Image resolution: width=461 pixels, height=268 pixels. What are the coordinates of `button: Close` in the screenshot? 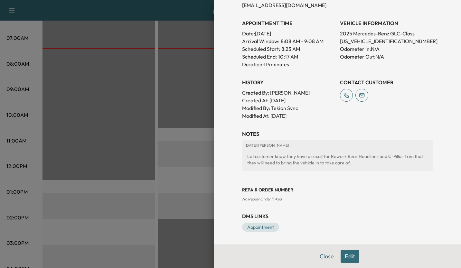 It's located at (327, 257).